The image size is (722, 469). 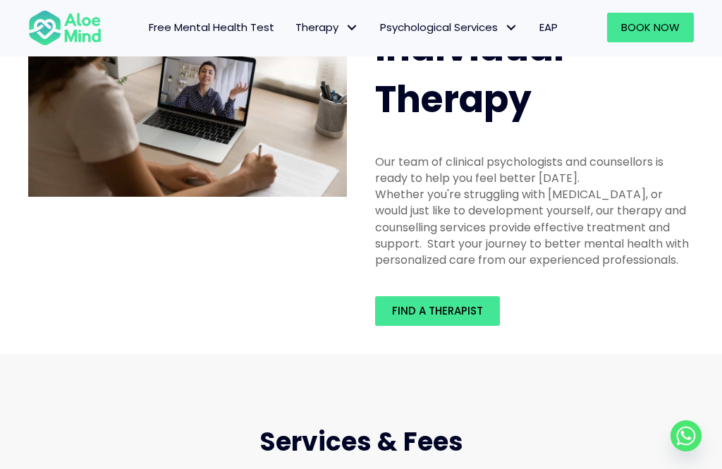 What do you see at coordinates (361, 441) in the screenshot?
I see `span: Services & Fees` at bounding box center [361, 441].